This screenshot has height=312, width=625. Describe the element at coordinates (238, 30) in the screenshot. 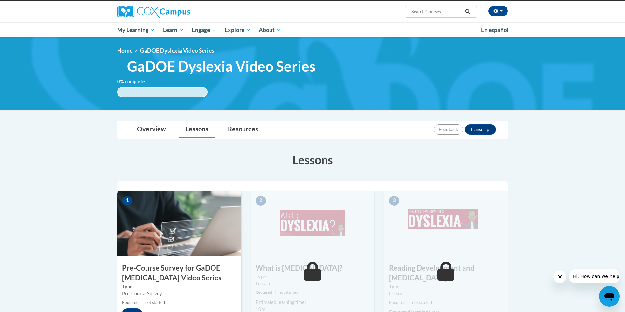

I see `span: Explore` at that location.